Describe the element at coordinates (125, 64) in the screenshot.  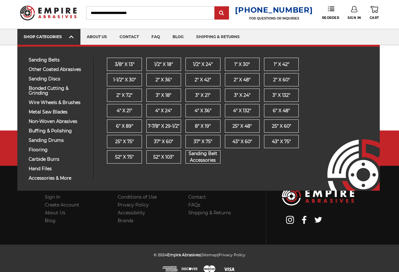
I see `span: 3/8" x 13"` at that location.